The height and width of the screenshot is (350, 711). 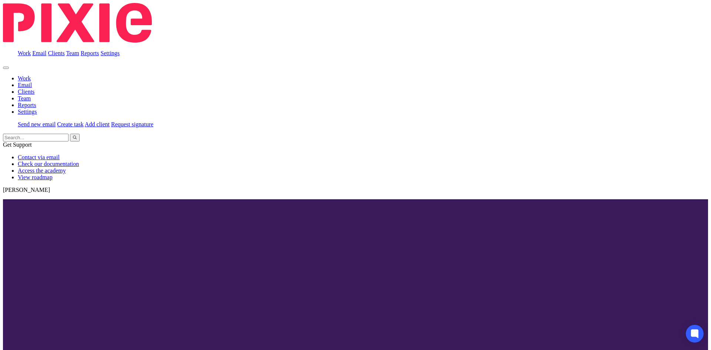 I want to click on span: Get Support, so click(x=17, y=144).